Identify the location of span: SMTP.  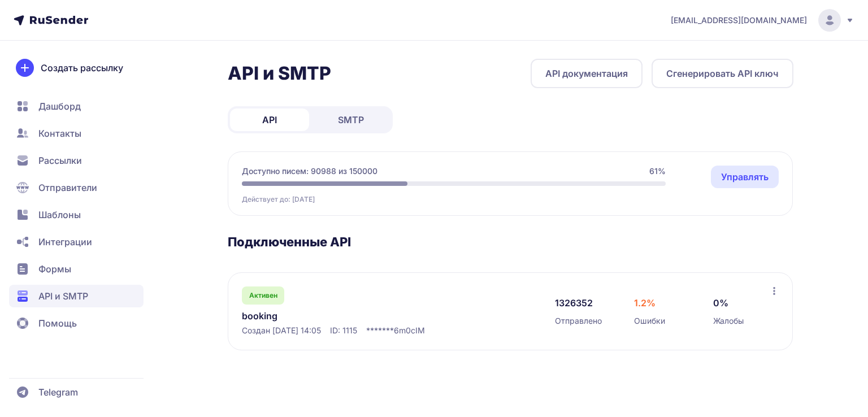
(351, 120).